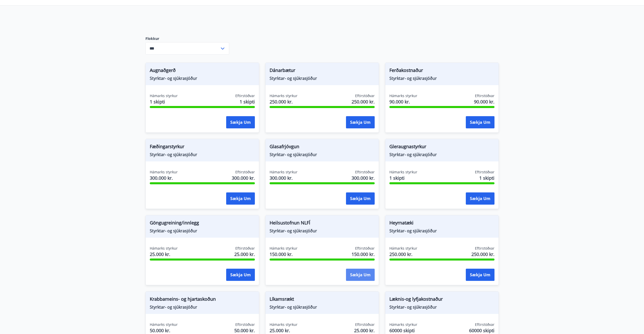 This screenshot has height=334, width=644. I want to click on span: Dánarbætur, so click(322, 71).